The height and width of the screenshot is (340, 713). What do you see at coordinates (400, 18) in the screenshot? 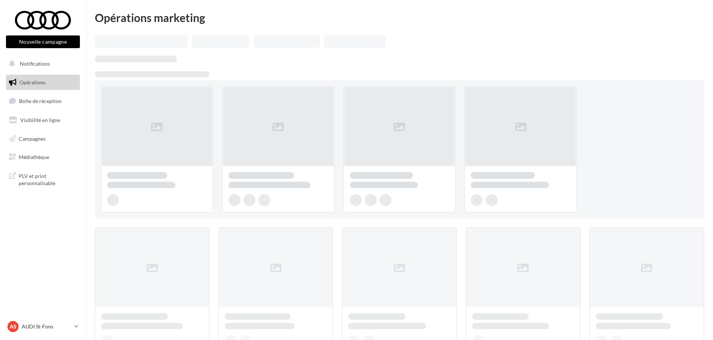
I see `div: Opérations marketing` at bounding box center [400, 18].